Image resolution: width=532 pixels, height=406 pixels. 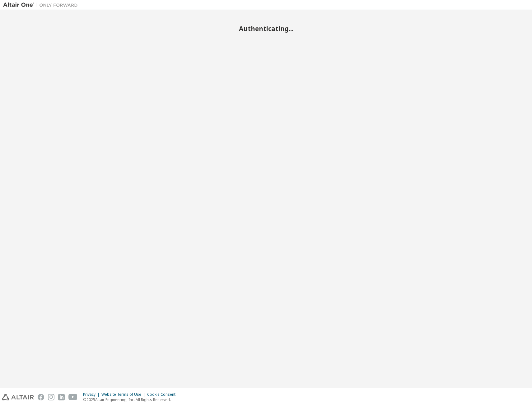 What do you see at coordinates (266, 29) in the screenshot?
I see `h2: Authenticating...` at bounding box center [266, 29].